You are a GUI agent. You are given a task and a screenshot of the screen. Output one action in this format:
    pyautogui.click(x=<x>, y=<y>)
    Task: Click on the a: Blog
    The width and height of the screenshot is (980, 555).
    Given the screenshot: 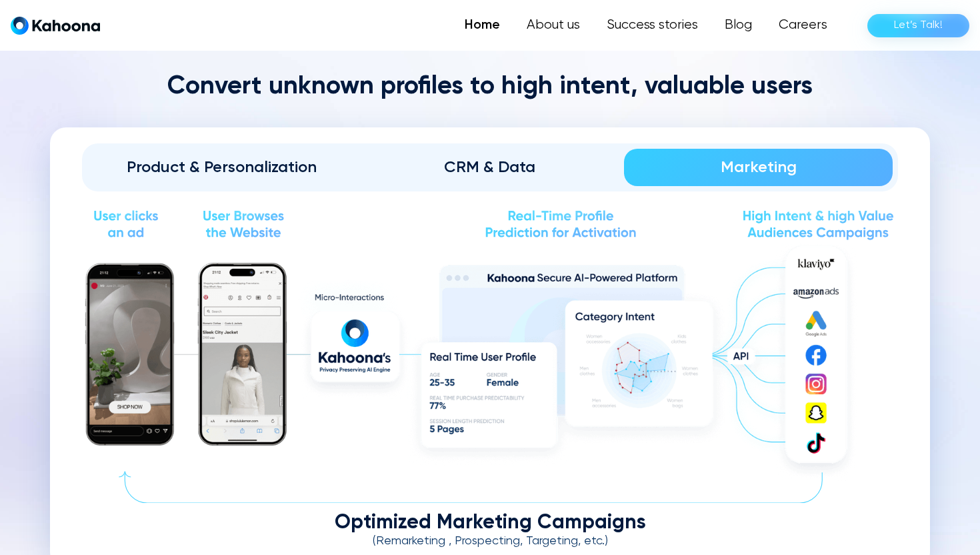 What is the action you would take?
    pyautogui.click(x=738, y=25)
    